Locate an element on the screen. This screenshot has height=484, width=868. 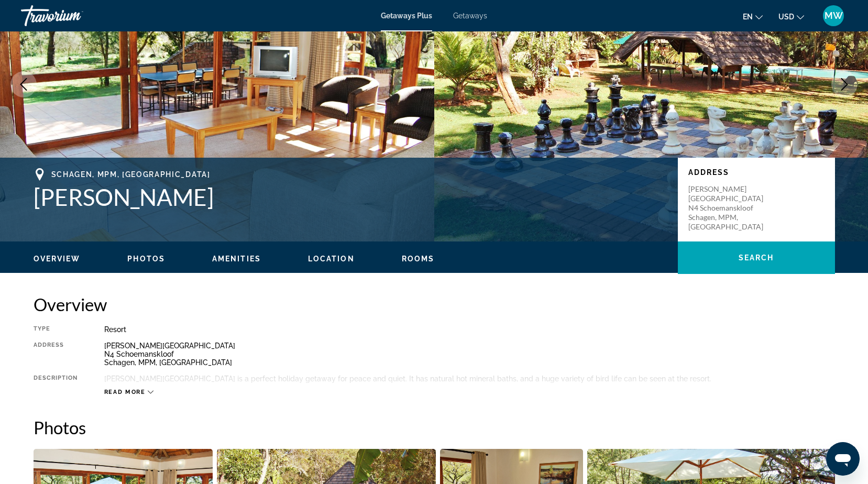
button: Read more is located at coordinates (129, 392).